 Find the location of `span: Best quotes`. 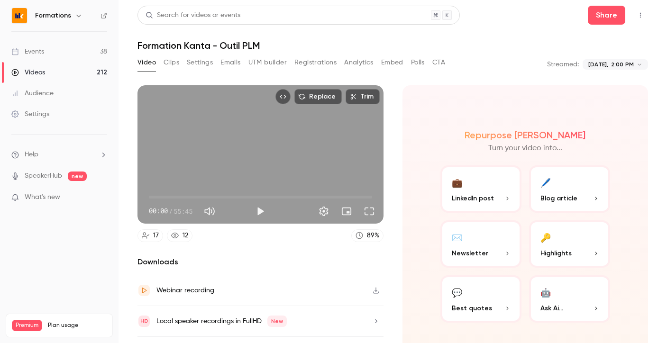

span: Best quotes is located at coordinates (472, 308).